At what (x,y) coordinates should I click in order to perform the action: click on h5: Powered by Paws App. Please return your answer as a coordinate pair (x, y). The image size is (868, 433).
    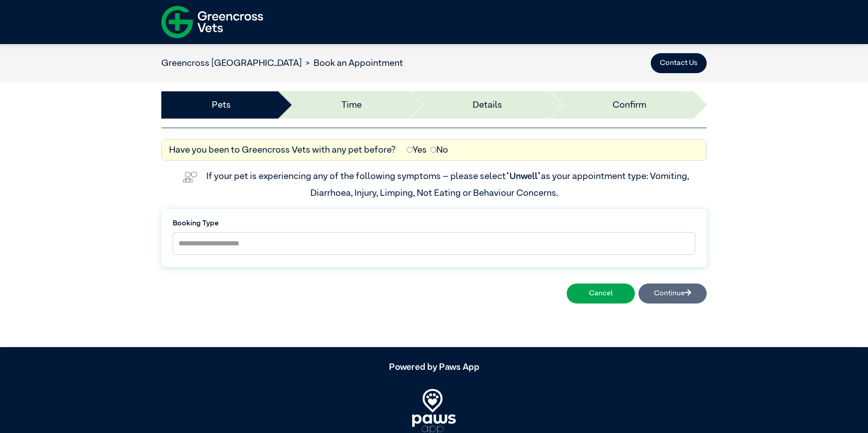
    Looking at the image, I should click on (434, 367).